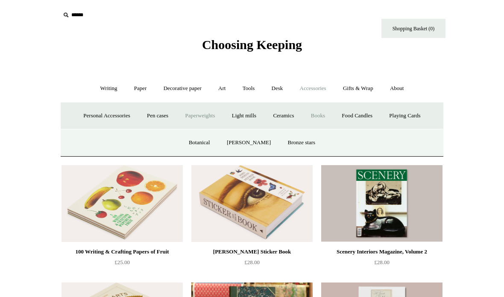  What do you see at coordinates (122, 204) in the screenshot?
I see `a: 100 Writing & Crafting Papers of Fruit 100 Writing & Crafting Papers of Fruit` at bounding box center [122, 204].